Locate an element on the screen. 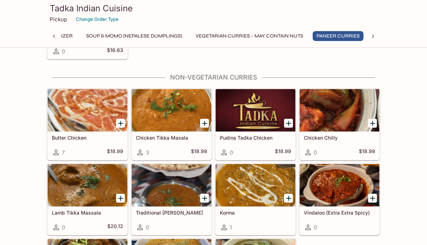  button: Add Vindaloo (Extra Extra Spicy) is located at coordinates (373, 198).